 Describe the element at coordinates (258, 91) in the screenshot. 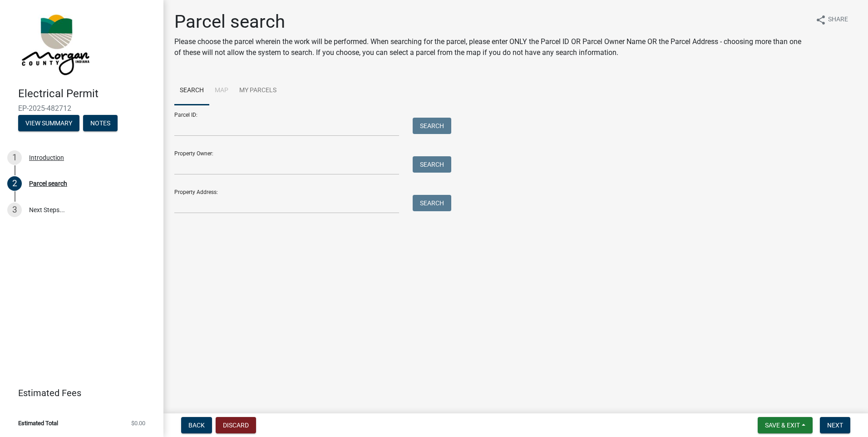

I see `a: My Parcels` at that location.